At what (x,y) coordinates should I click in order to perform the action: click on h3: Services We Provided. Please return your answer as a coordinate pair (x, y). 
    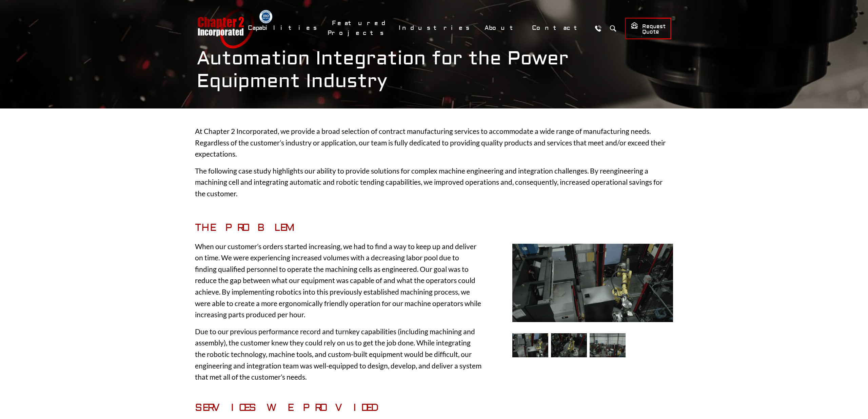
    Looking at the image, I should click on (434, 408).